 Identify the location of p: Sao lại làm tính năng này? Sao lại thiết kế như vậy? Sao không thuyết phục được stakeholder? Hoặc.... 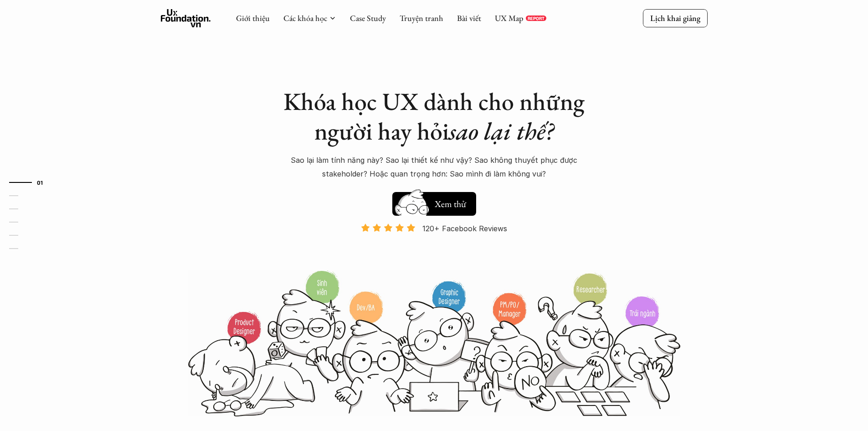
(434, 166).